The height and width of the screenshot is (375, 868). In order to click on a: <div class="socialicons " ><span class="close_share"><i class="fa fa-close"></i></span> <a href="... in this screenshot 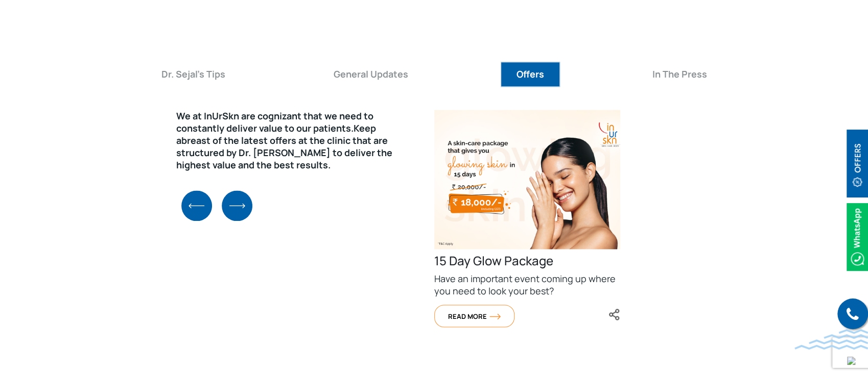, I will do `click(614, 313)`.